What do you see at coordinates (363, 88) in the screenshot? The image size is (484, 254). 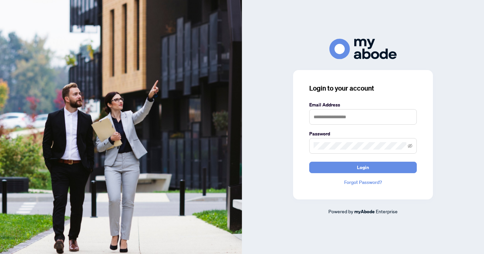 I see `h3: Login to your account` at bounding box center [363, 88].